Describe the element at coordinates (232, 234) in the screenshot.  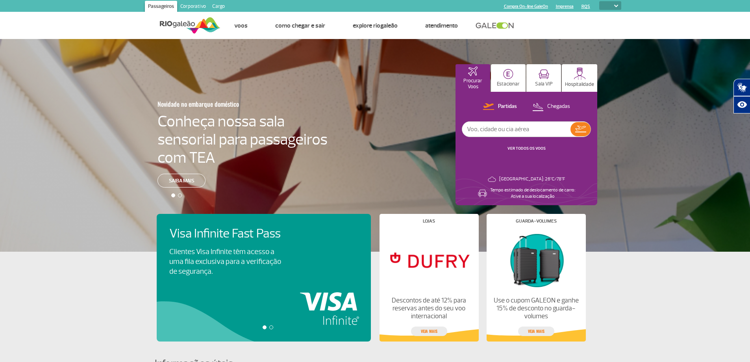
I see `h4: Visa Infinite Fast Pass` at that location.